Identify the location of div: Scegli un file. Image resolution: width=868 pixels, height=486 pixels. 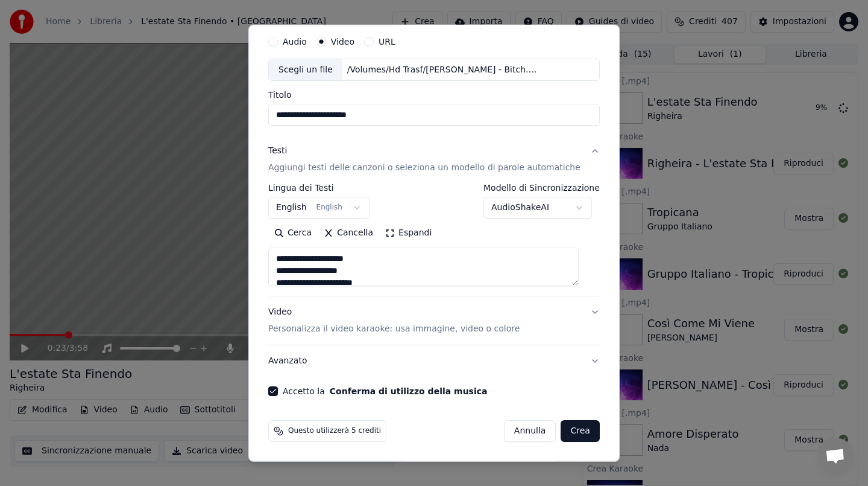
(306, 69).